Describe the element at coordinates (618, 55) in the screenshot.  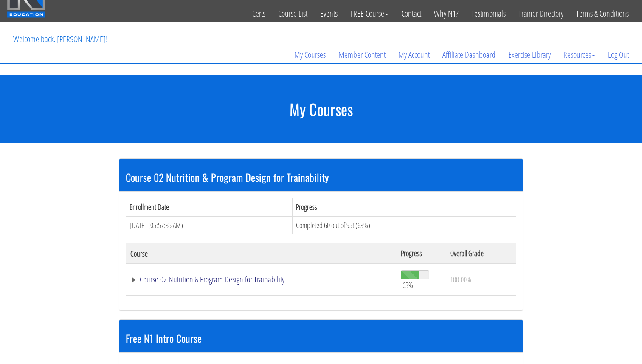
I see `a: Log Out` at that location.